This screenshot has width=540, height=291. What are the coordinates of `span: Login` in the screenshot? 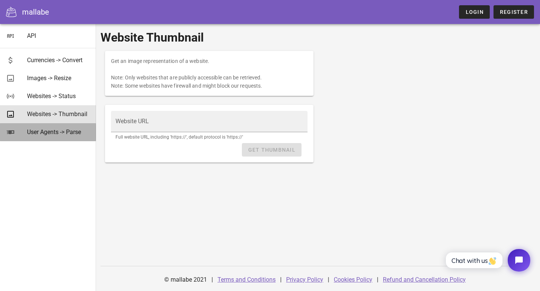 It's located at (474, 12).